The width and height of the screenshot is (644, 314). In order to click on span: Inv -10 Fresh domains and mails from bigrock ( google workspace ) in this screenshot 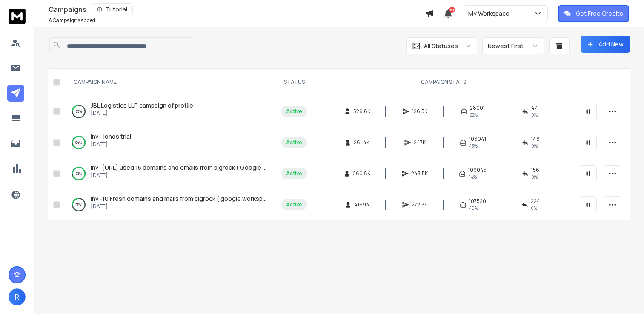, I will do `click(184, 198)`.